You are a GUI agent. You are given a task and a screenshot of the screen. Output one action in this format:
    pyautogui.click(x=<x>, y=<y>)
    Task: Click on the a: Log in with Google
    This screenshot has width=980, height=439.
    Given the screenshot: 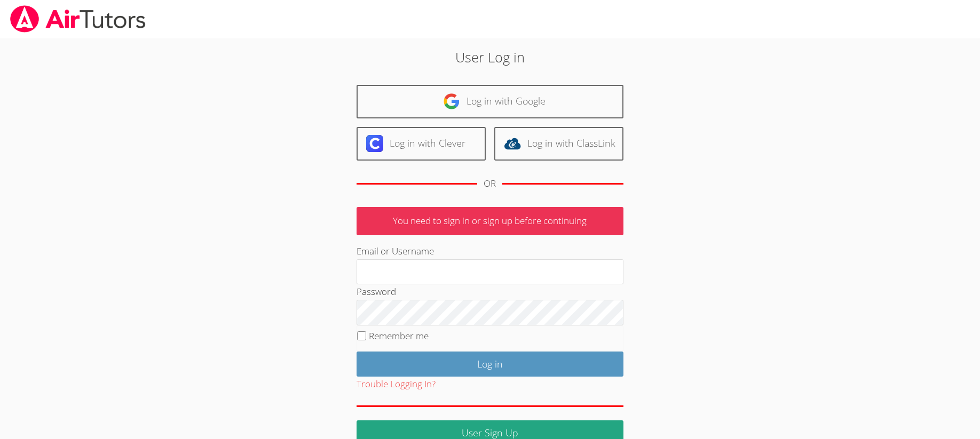 What is the action you would take?
    pyautogui.click(x=490, y=101)
    